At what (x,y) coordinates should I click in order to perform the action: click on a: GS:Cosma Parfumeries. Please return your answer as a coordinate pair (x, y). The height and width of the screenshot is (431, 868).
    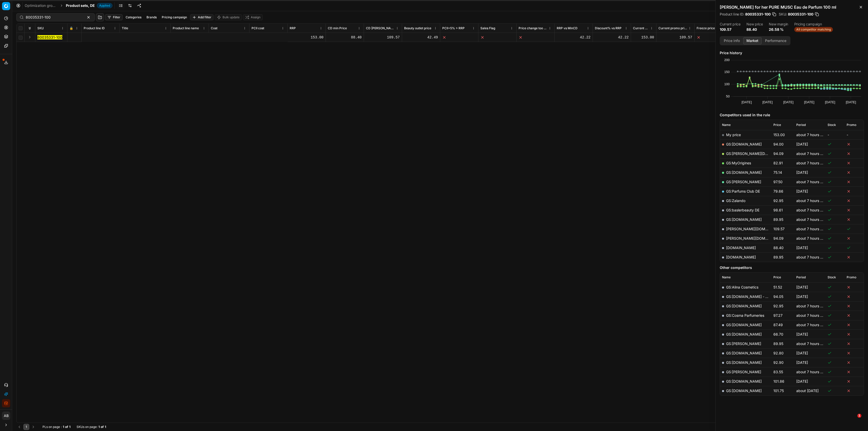
    Looking at the image, I should click on (745, 315).